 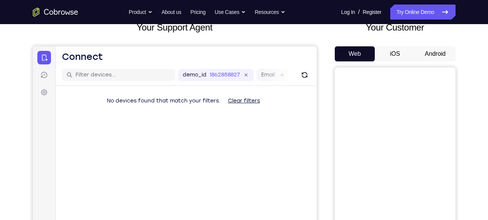 I want to click on h2: Your Customer, so click(x=395, y=28).